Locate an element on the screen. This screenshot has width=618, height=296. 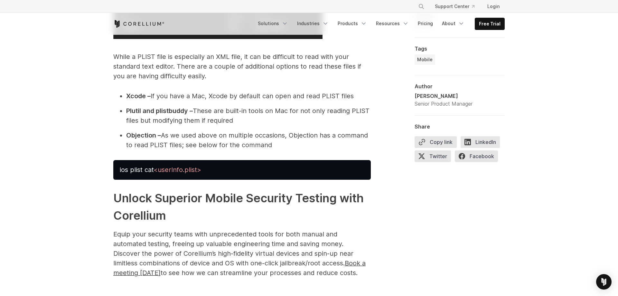
strong: Objection – is located at coordinates (144, 135).